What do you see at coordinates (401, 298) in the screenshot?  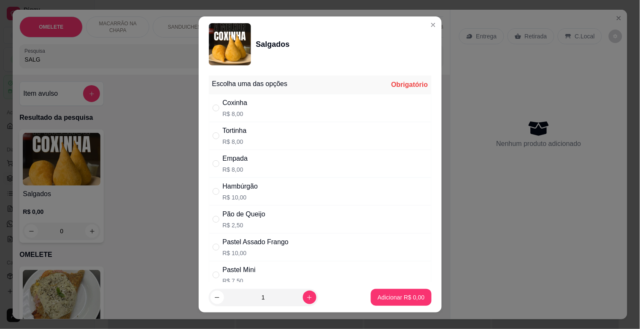 I see `p: Adicionar R$ 0,00` at bounding box center [401, 298].